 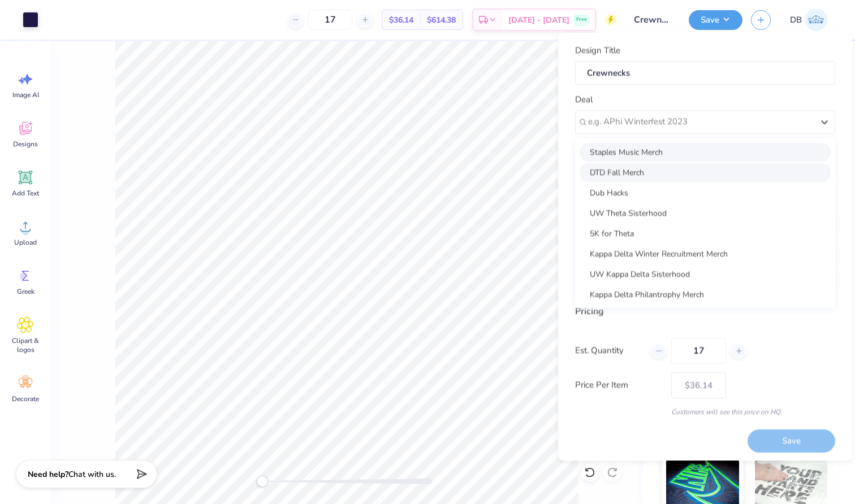 I want to click on input: Untitled Design, so click(x=653, y=20).